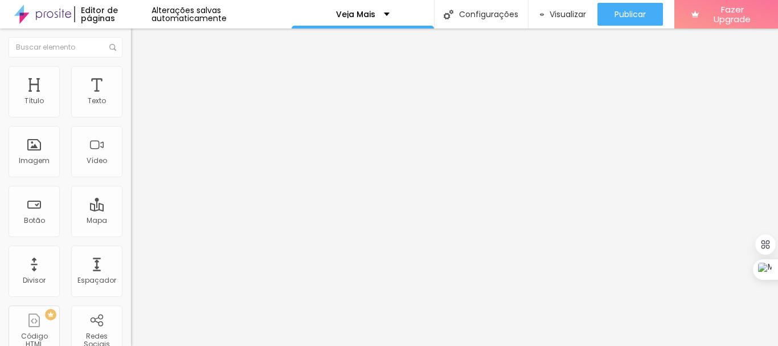  I want to click on div: Vídeo, so click(97, 161).